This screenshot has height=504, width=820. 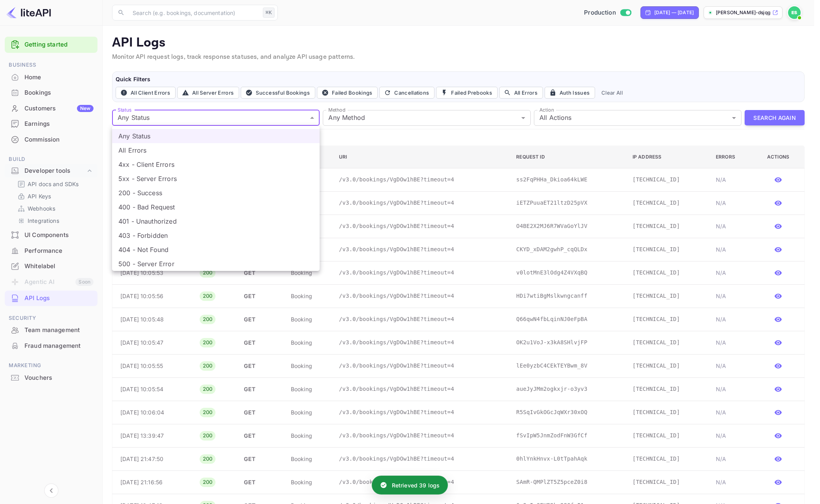 What do you see at coordinates (216, 193) in the screenshot?
I see `li: 200 - Success` at bounding box center [216, 193].